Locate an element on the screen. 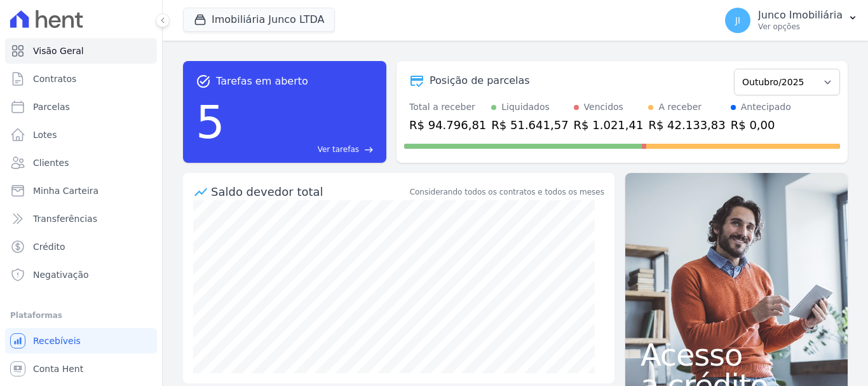  span: JI is located at coordinates (737, 20).